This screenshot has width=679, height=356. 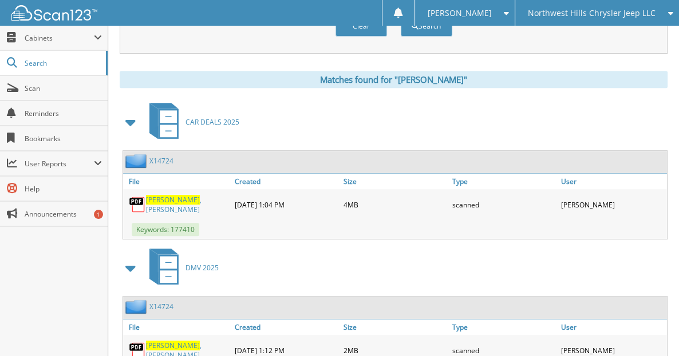 What do you see at coordinates (63, 113) in the screenshot?
I see `span: Reminders` at bounding box center [63, 113].